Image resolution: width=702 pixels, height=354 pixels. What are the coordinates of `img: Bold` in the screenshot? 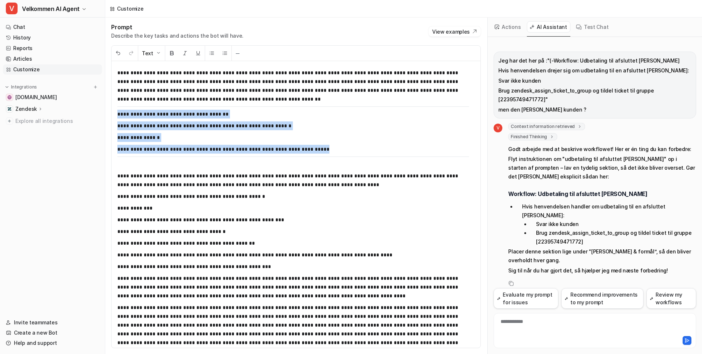 It's located at (172, 53).